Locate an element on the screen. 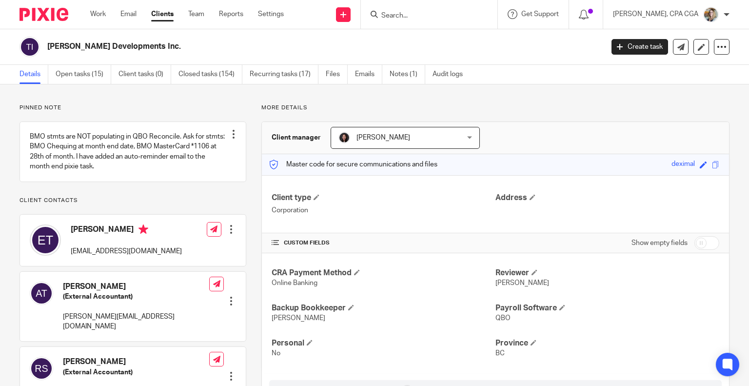 The image size is (749, 386). i: Primary is located at coordinates (143, 229).